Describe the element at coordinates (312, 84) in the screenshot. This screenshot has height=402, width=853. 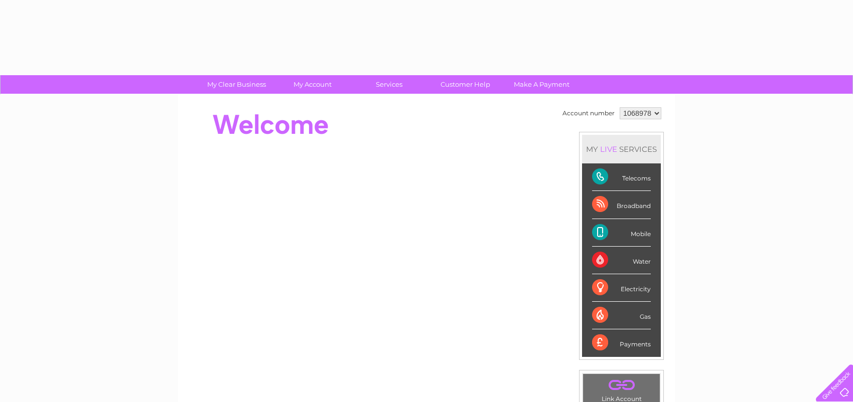
I see `a: My Account` at that location.